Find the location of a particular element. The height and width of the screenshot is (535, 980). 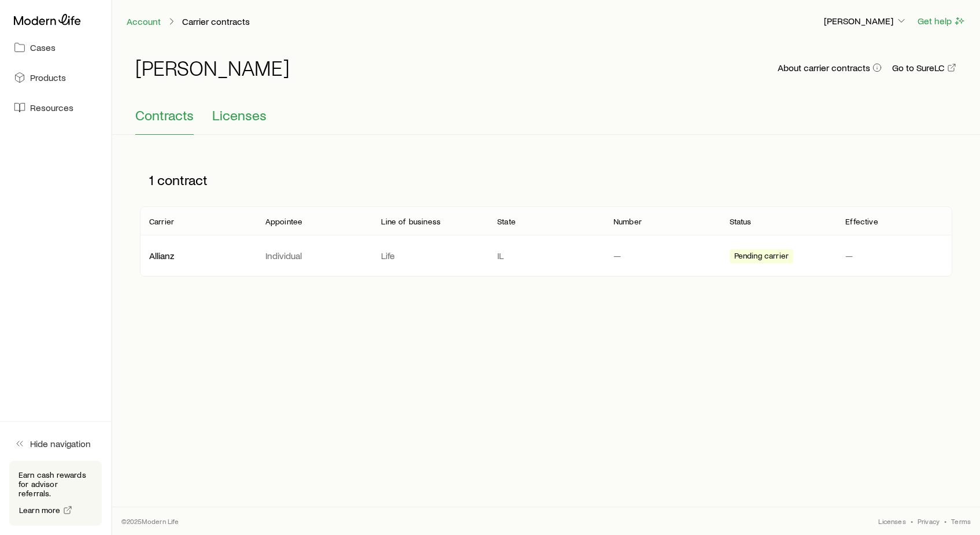

a: Account is located at coordinates (143, 22).